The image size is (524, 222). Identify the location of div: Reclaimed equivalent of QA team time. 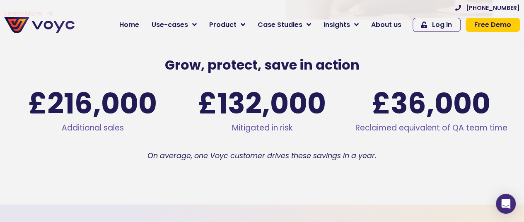
(431, 128).